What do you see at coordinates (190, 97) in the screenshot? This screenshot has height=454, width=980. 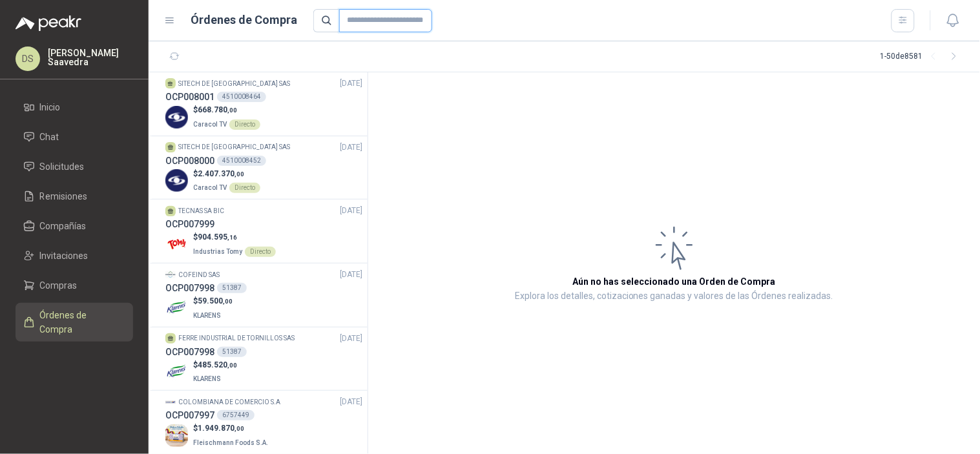 I see `h3: OCP008001` at bounding box center [190, 97].